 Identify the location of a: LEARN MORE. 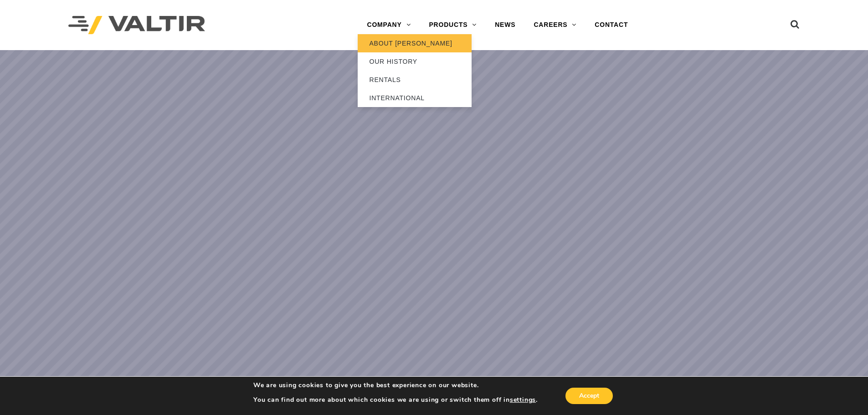
(545, 325).